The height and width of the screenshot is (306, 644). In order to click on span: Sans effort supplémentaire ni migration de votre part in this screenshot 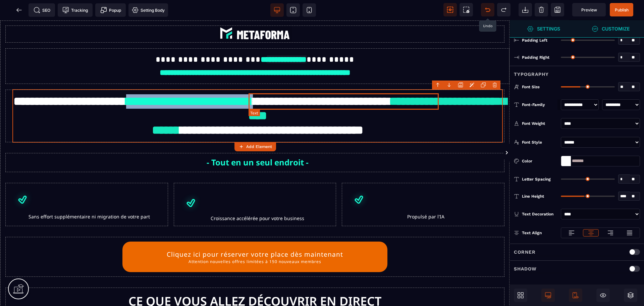, I will do `click(89, 196)`.